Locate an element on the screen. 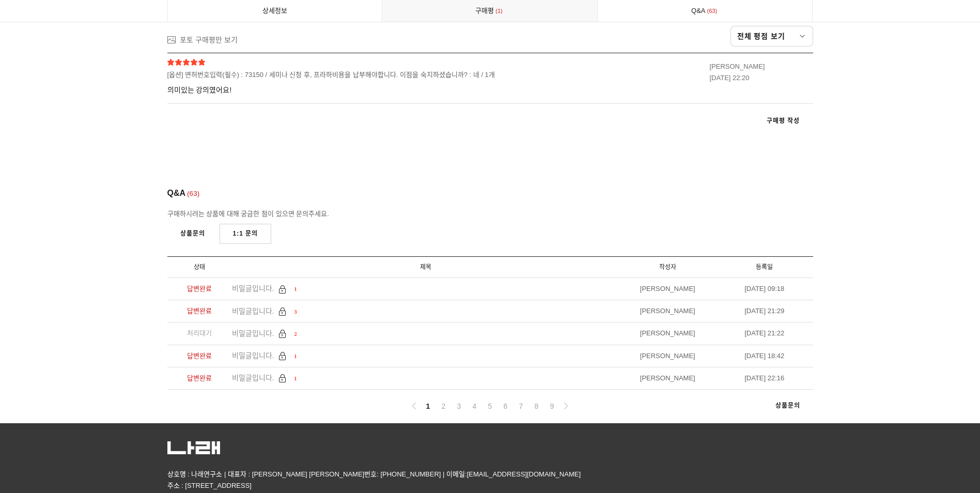  a: 포토 구매평만 보기 is located at coordinates (202, 41).